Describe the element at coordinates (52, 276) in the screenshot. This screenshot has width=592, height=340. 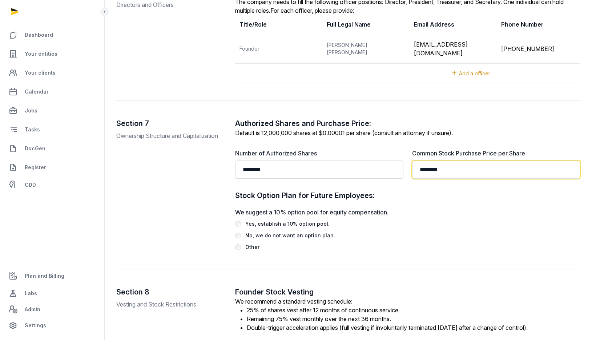
I see `a: Plan and Billing` at that location.